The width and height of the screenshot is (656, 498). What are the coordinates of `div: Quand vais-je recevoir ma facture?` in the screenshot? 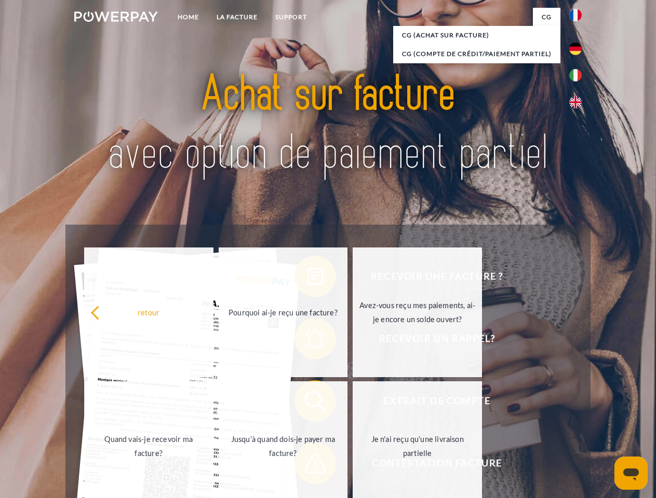 It's located at (148, 446).